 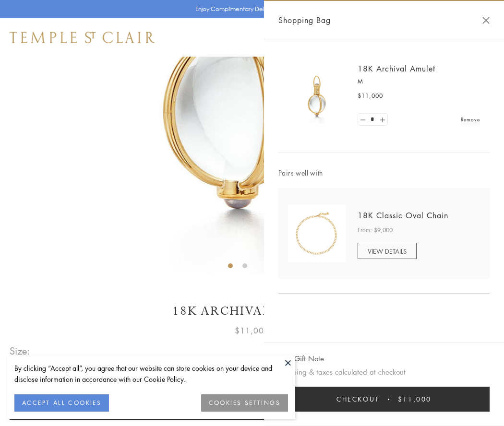 I want to click on img: N88865-OV18, so click(x=317, y=233).